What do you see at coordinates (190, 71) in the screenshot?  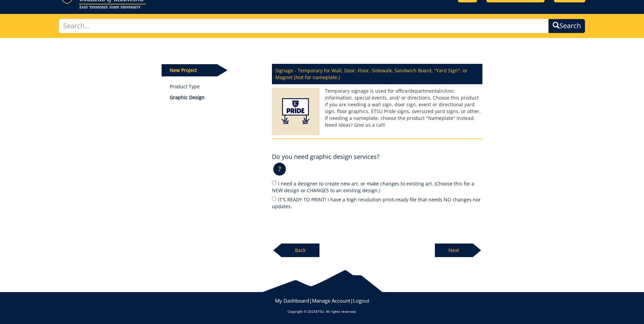 I see `p: New Project` at bounding box center [190, 71].